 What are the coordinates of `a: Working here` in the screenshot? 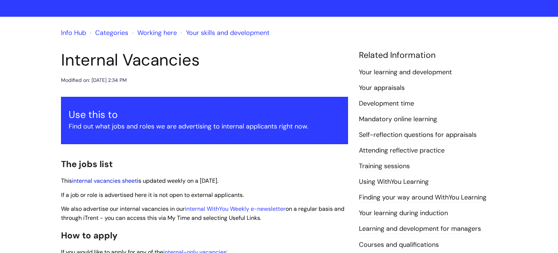 It's located at (157, 33).